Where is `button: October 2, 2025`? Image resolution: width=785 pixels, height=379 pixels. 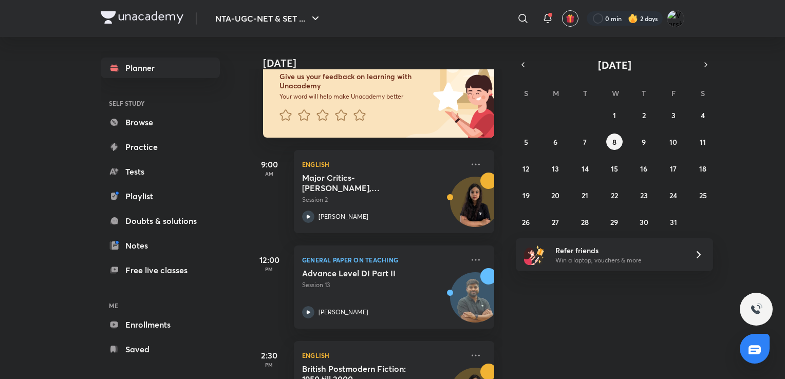
button: October 2, 2025 is located at coordinates (644, 115).